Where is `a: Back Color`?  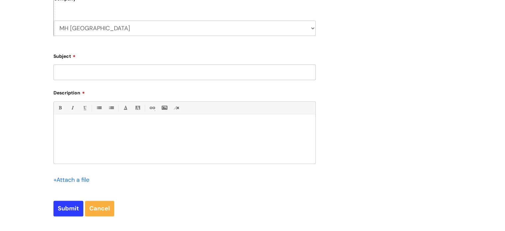 a: Back Color is located at coordinates (137, 107).